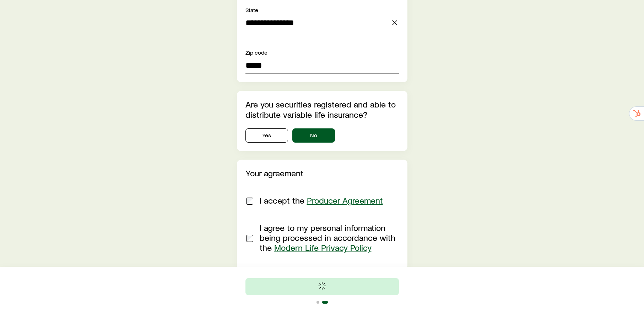 The height and width of the screenshot is (315, 644). What do you see at coordinates (250, 239) in the screenshot?
I see `input: I agree to my personal information being processed in accordance with the Modern Life Privacy Policy` at bounding box center [250, 239].